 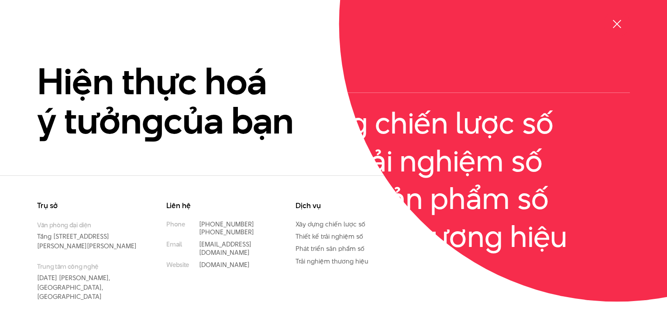 What do you see at coordinates (153, 120) in the screenshot?
I see `en: g` at bounding box center [153, 120].